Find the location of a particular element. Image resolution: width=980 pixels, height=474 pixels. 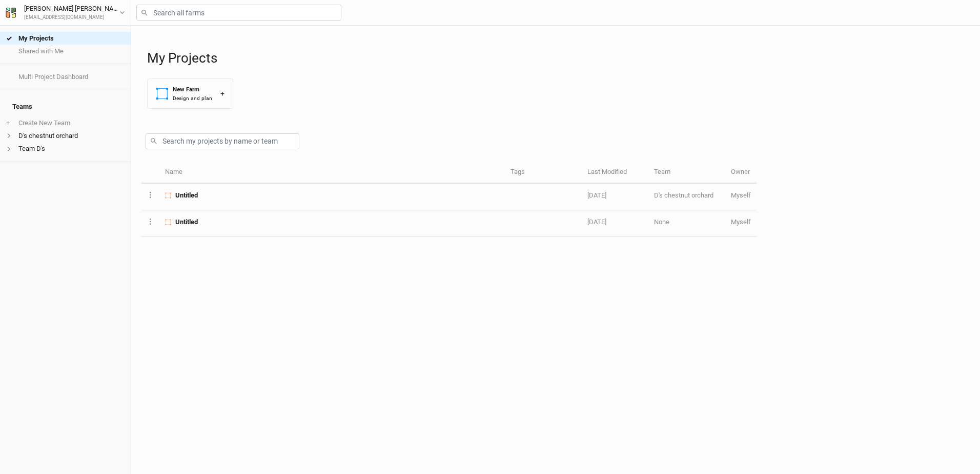

input: Search all farms is located at coordinates (239, 12).